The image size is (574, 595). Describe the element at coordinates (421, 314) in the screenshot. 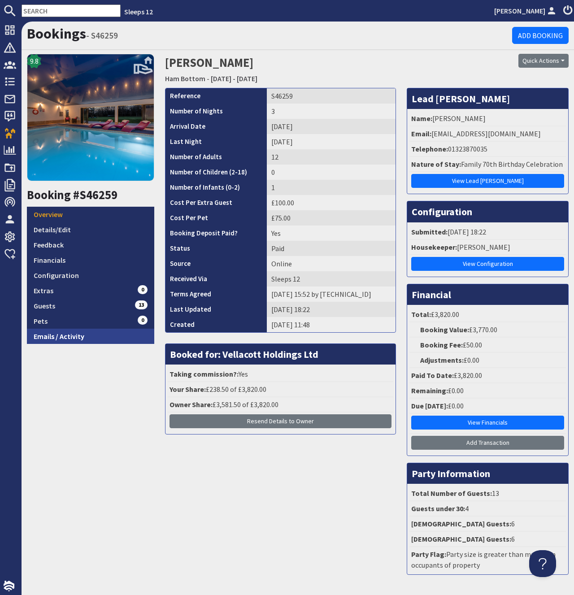

I see `strong: Total:` at that location.